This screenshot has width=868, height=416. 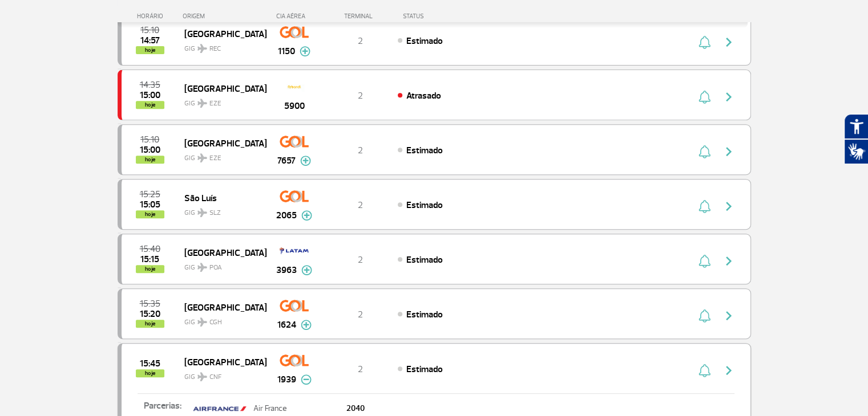 What do you see at coordinates (287, 216) in the screenshot?
I see `span: 2065` at bounding box center [287, 216].